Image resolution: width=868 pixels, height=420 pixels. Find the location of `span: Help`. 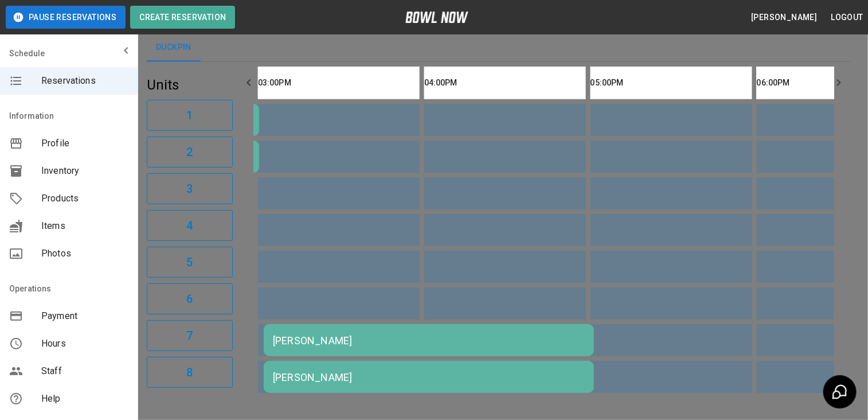

span: Help is located at coordinates (85, 399).